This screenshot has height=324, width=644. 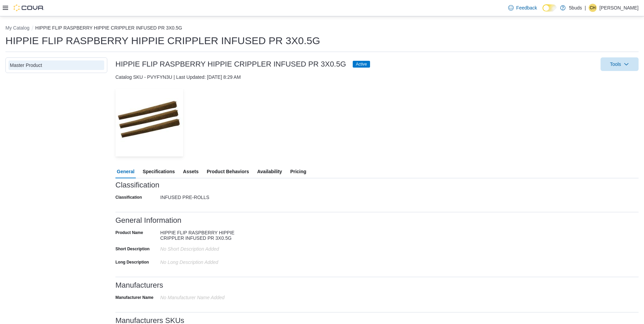 What do you see at coordinates (159, 171) in the screenshot?
I see `span: Specifications` at bounding box center [159, 171].